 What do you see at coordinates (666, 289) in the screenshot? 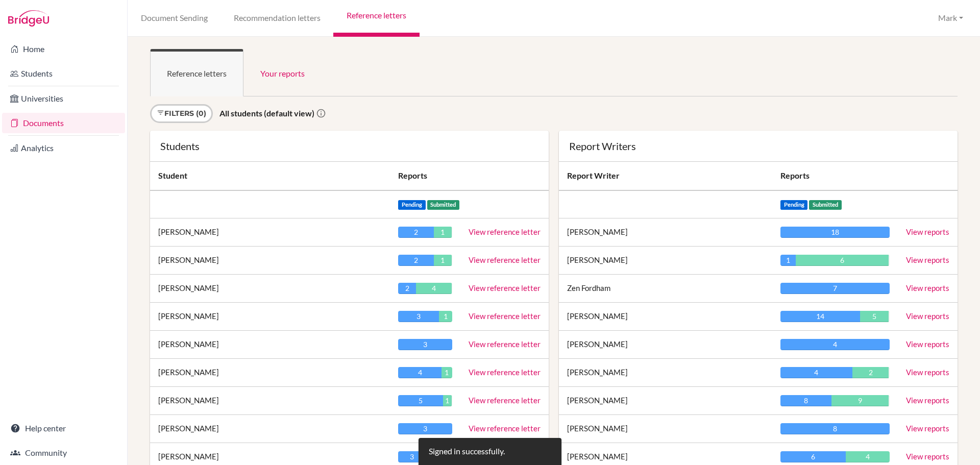
I see `td: Zen Fordham` at bounding box center [666, 289].